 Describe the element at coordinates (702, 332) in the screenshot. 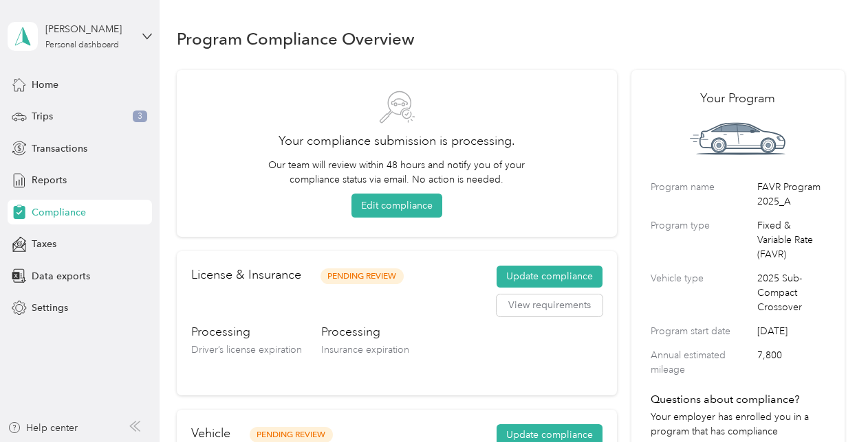

I see `label: Program start date` at that location.